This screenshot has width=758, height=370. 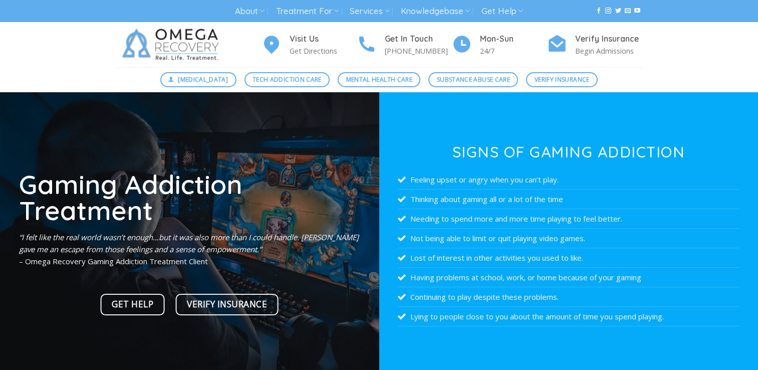 I want to click on li: Having problems at school, work, or home because of your gaming, so click(x=568, y=277).